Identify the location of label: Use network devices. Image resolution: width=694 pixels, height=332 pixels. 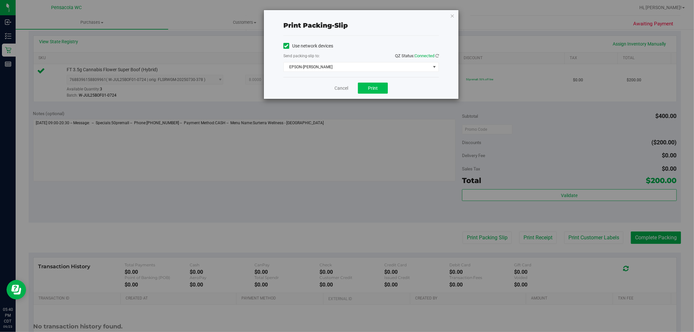
(308, 46).